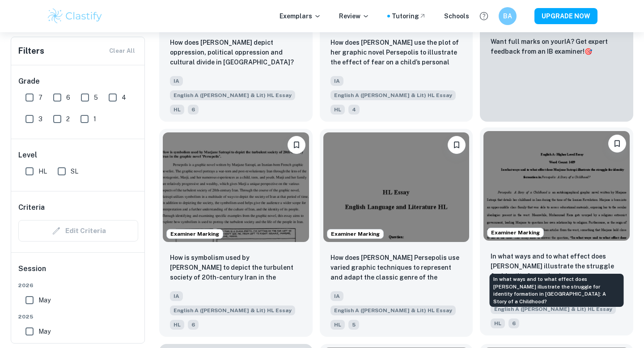  What do you see at coordinates (236, 52) in the screenshot?
I see `p: How does Marjane Satrapi depict oppression, political oppression and cultural divide in Persepolis?` at bounding box center [236, 52].